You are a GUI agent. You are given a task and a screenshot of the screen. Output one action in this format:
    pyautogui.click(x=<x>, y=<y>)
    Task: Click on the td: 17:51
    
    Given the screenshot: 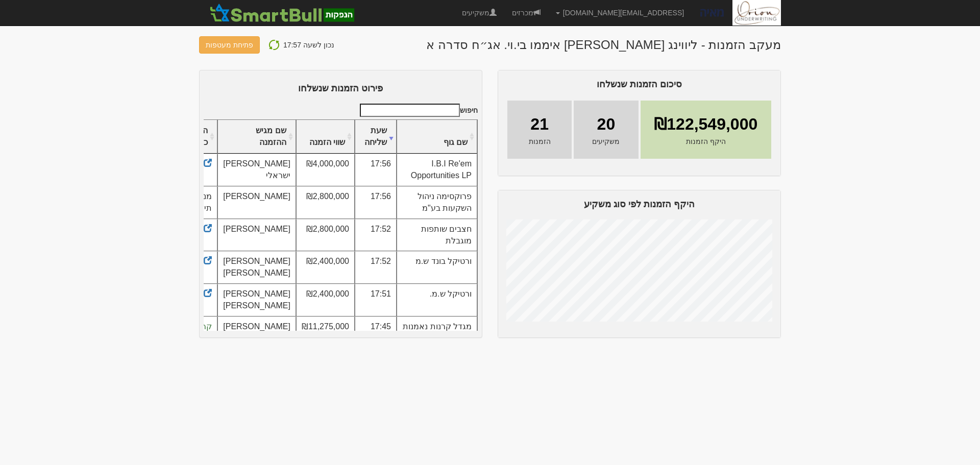 What is the action you would take?
    pyautogui.click(x=376, y=300)
    